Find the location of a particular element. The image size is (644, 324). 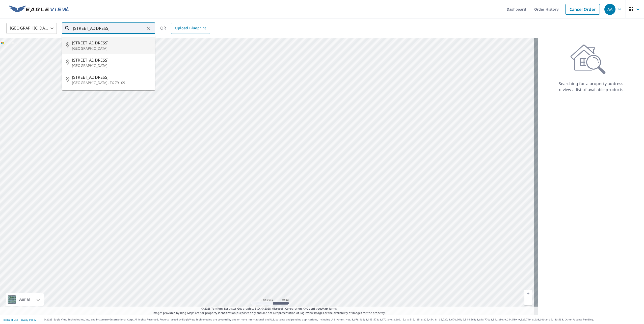

a: Cancel Order is located at coordinates (583, 9).